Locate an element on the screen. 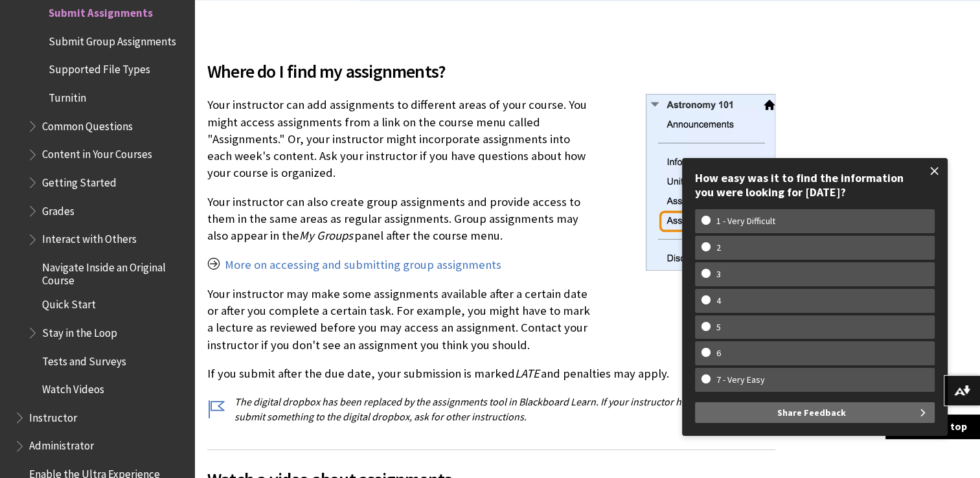 The image size is (980, 478). w-span: 1 - Very Difficult is located at coordinates (746, 221).